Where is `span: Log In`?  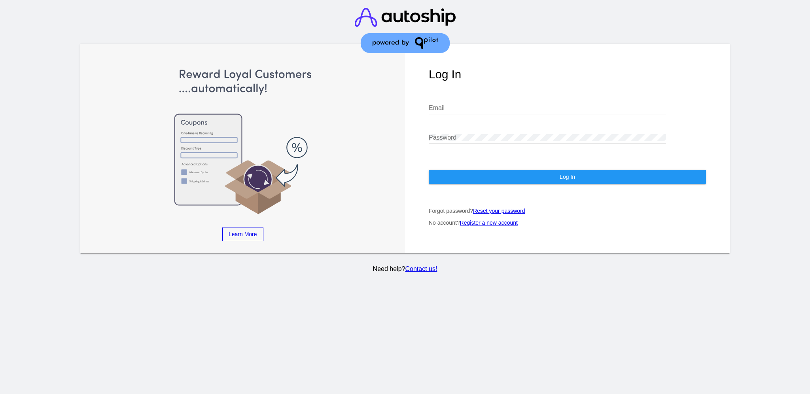
span: Log In is located at coordinates (567, 177).